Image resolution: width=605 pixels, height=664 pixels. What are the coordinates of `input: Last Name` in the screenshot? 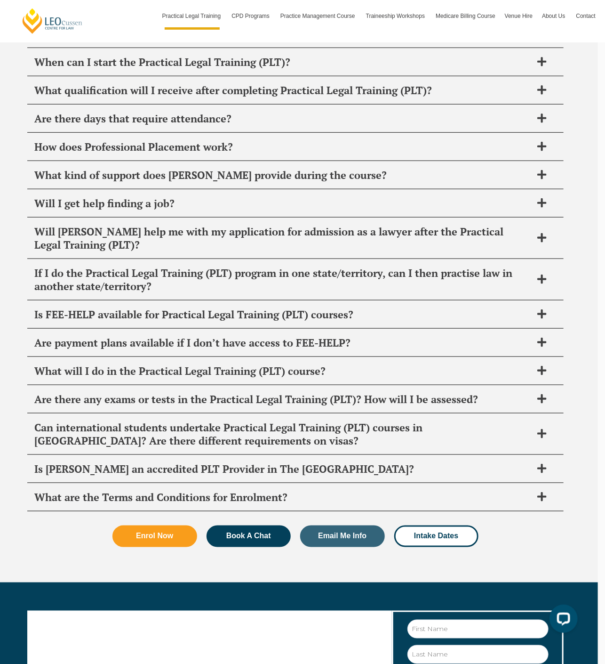 It's located at (478, 654).